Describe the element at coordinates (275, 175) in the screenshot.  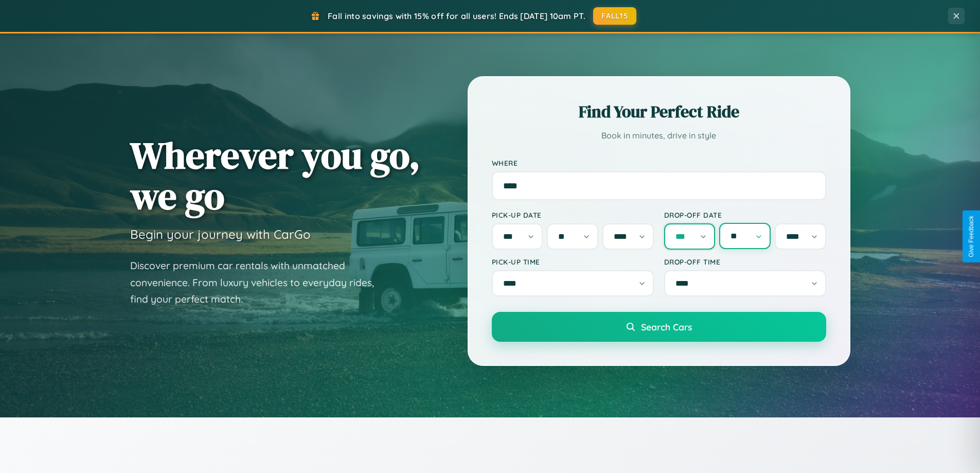
I see `h1: Wherever you go, we go` at that location.